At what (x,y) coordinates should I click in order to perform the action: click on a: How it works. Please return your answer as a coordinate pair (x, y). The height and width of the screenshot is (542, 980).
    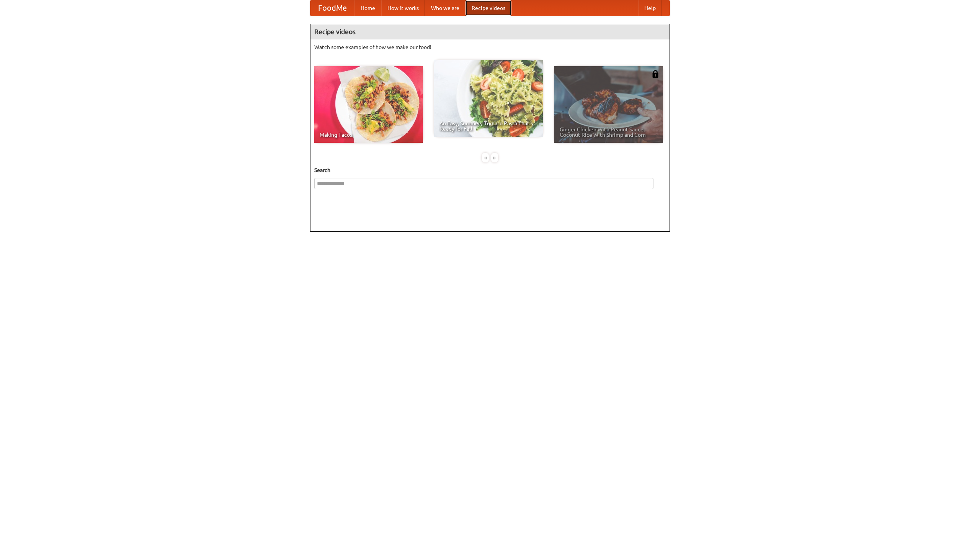
    Looking at the image, I should click on (403, 8).